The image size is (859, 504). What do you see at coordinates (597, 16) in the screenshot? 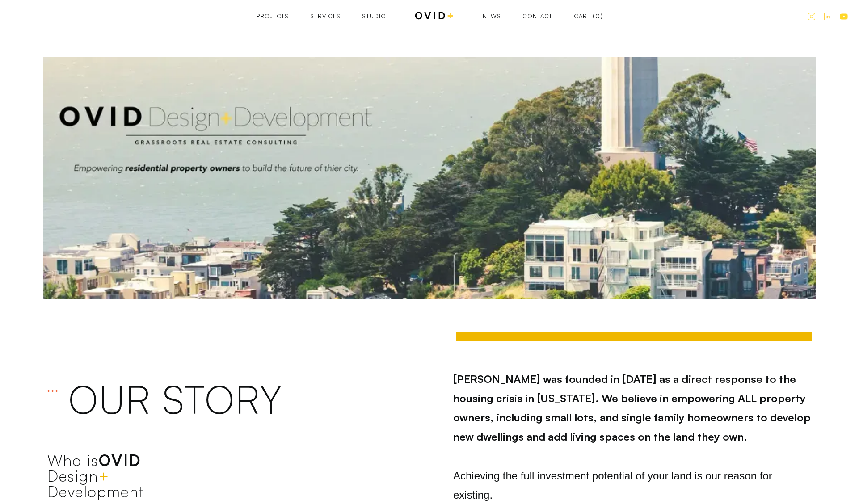
I see `div: 0` at bounding box center [597, 16].